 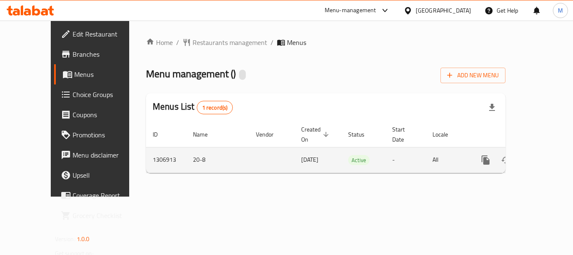 What do you see at coordinates (100, 74) in the screenshot?
I see `a: Menus` at bounding box center [100, 74].